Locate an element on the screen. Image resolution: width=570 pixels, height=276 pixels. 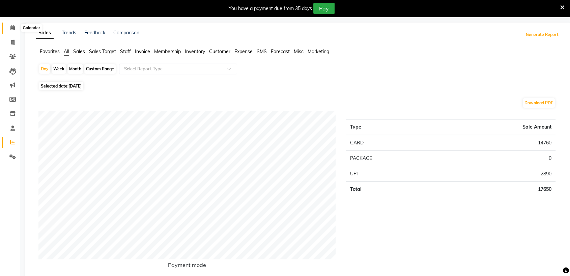
a: Sales is located at coordinates (44, 33).